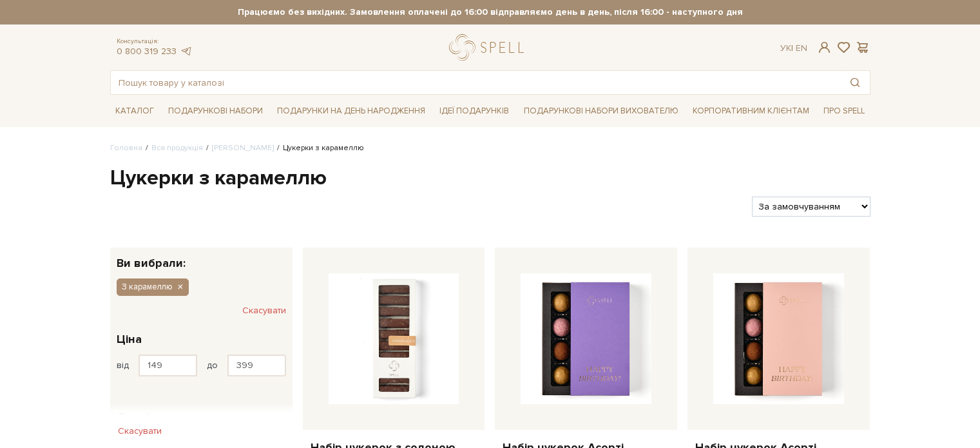 The width and height of the screenshot is (980, 448). What do you see at coordinates (129, 339) in the screenshot?
I see `span: Ціна` at bounding box center [129, 339].